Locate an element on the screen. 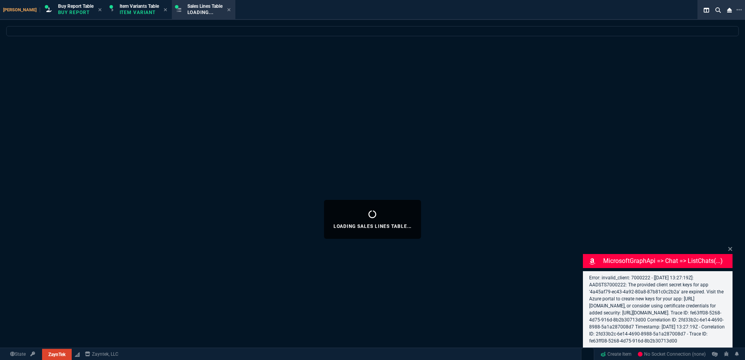 Image resolution: width=745 pixels, height=360 pixels. a: Global State is located at coordinates (18, 354).